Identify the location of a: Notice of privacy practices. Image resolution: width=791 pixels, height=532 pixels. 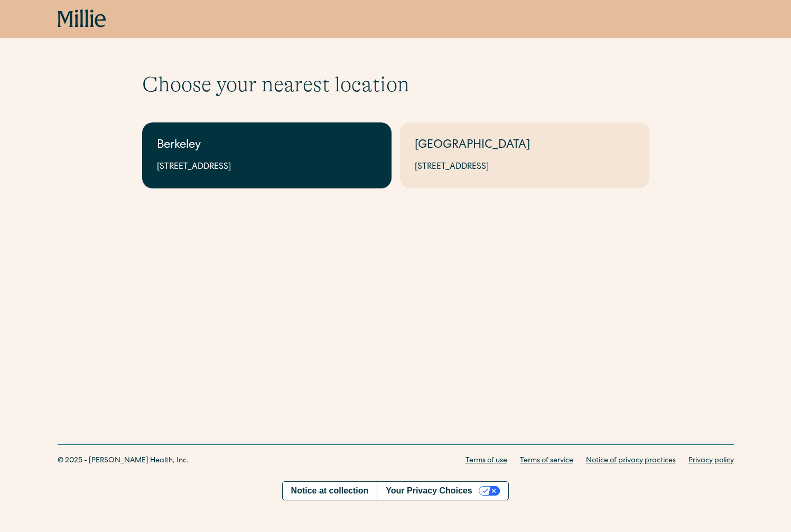
(631, 461).